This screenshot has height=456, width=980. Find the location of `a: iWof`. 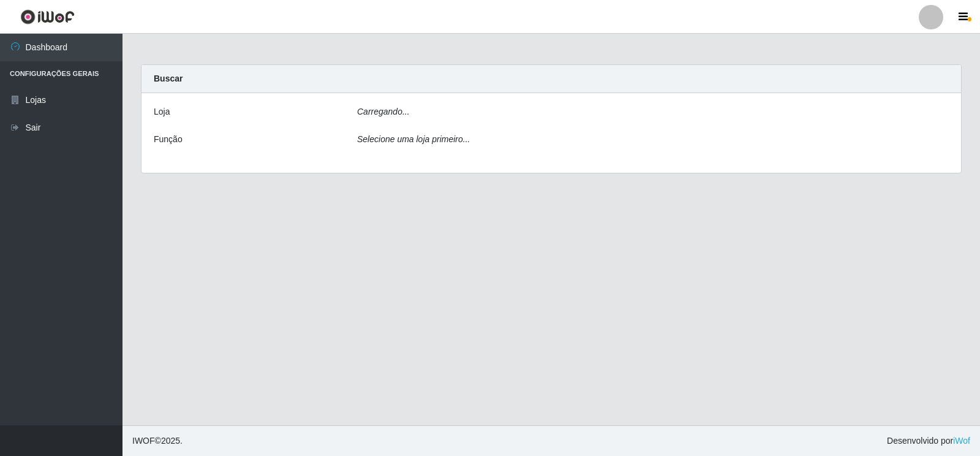

a: iWof is located at coordinates (961, 440).